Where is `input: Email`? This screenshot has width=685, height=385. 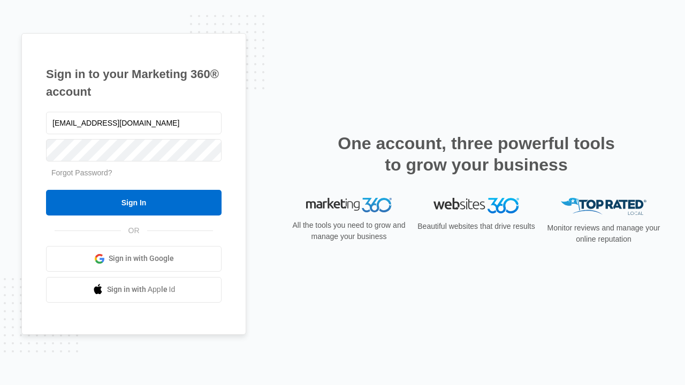 input: Email is located at coordinates (134, 123).